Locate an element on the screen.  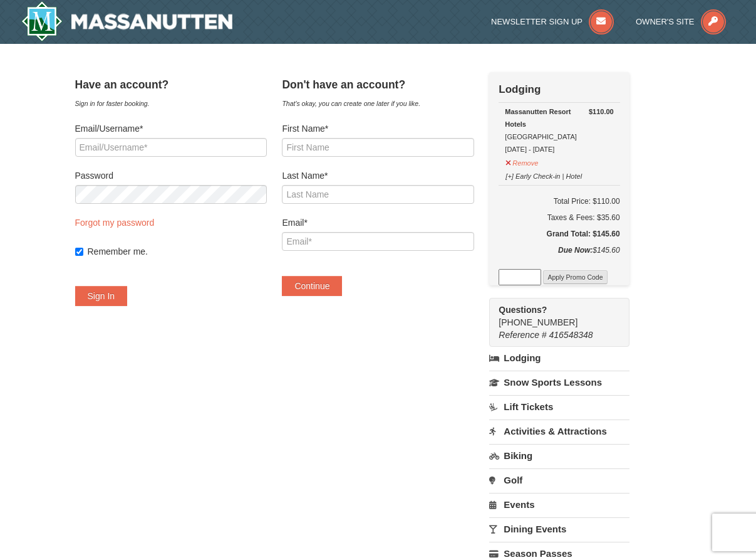
div: Sign in for faster booking. is located at coordinates (171, 103).